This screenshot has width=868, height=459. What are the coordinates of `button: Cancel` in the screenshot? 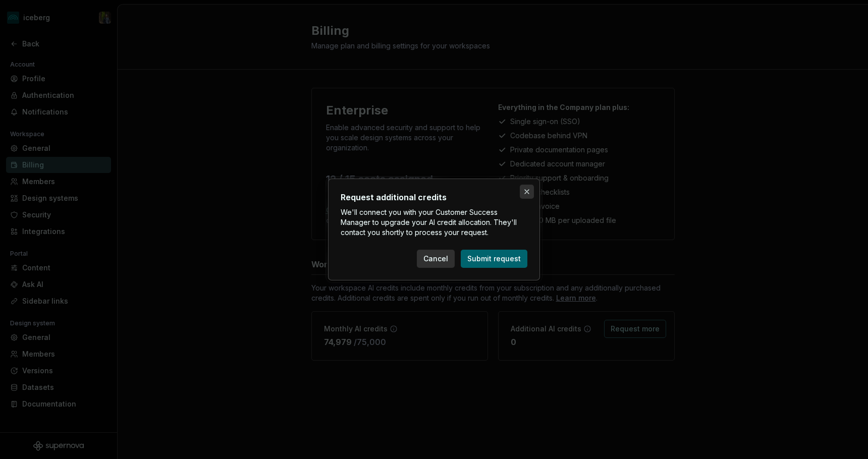 It's located at (435, 259).